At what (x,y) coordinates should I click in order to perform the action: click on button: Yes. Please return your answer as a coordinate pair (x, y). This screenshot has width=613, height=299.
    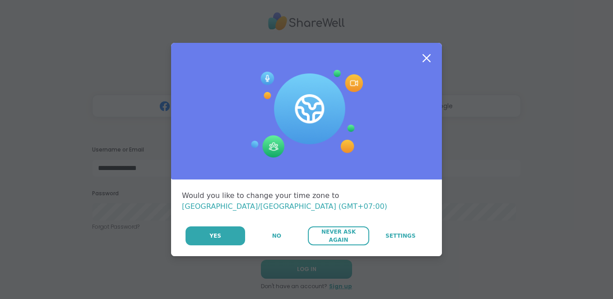
    Looking at the image, I should click on (215, 236).